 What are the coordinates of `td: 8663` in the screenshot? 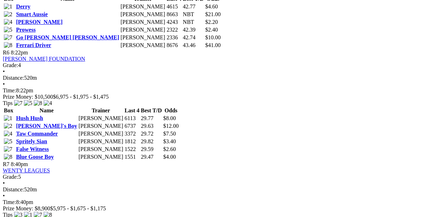 It's located at (174, 14).